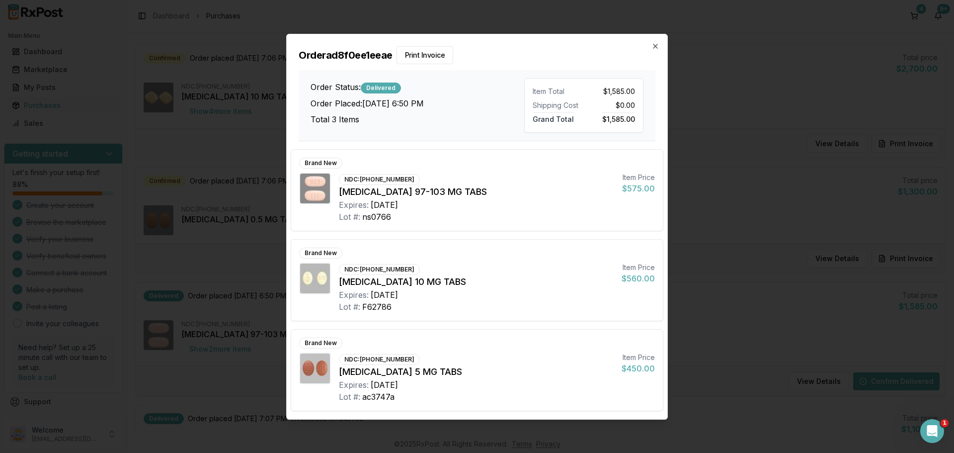 The height and width of the screenshot is (453, 954). I want to click on div: ns0766, so click(377, 217).